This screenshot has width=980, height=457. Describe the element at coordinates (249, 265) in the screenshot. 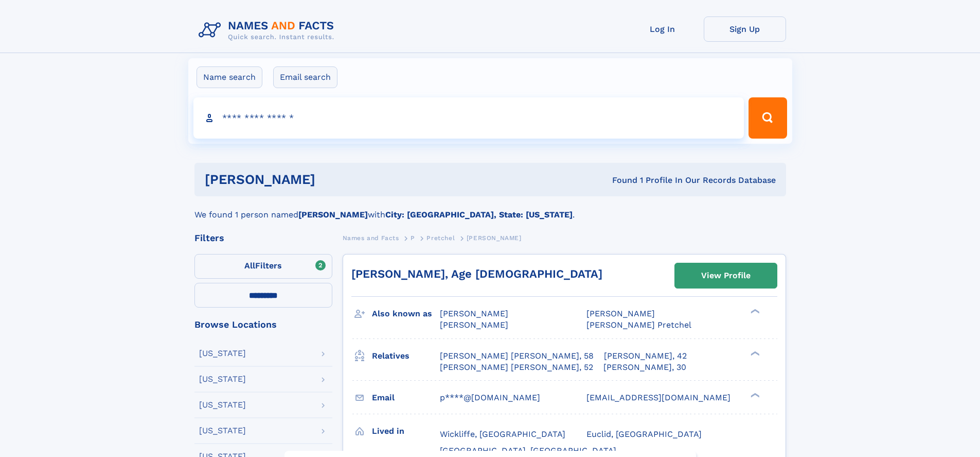

I see `span: All` at that location.